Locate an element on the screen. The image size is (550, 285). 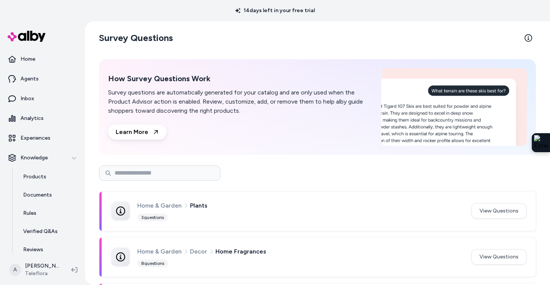
a: Documents is located at coordinates (49, 195).